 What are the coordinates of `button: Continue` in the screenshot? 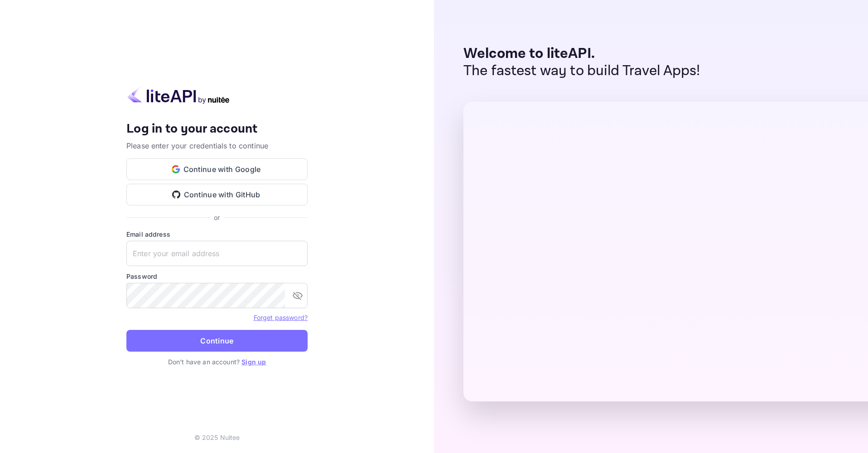 It's located at (217, 341).